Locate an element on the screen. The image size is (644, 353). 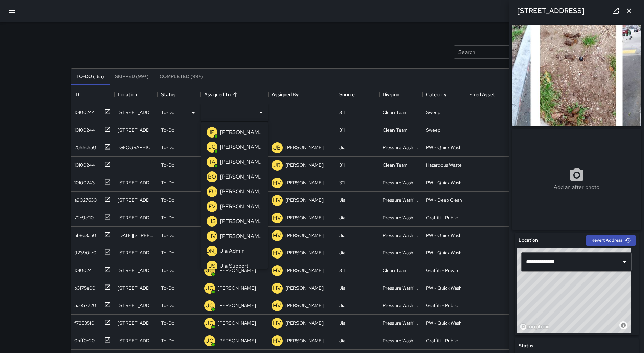
div: 514 Minna Street is located at coordinates (136, 323).